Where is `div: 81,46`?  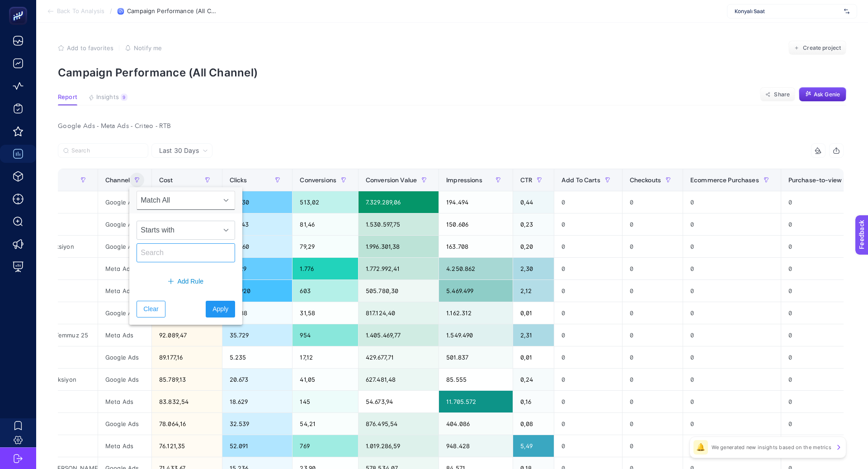
div: 81,46 is located at coordinates (325, 225).